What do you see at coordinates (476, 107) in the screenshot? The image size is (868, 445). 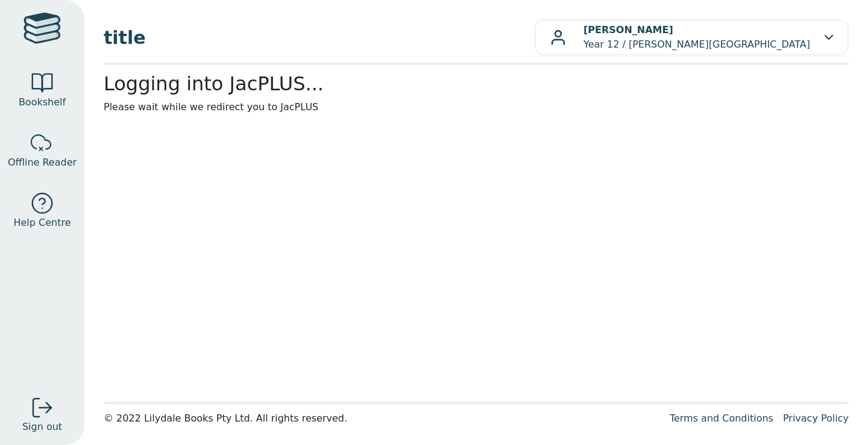 I see `p: Please wait while we redirect you to JacPLUS` at bounding box center [476, 107].